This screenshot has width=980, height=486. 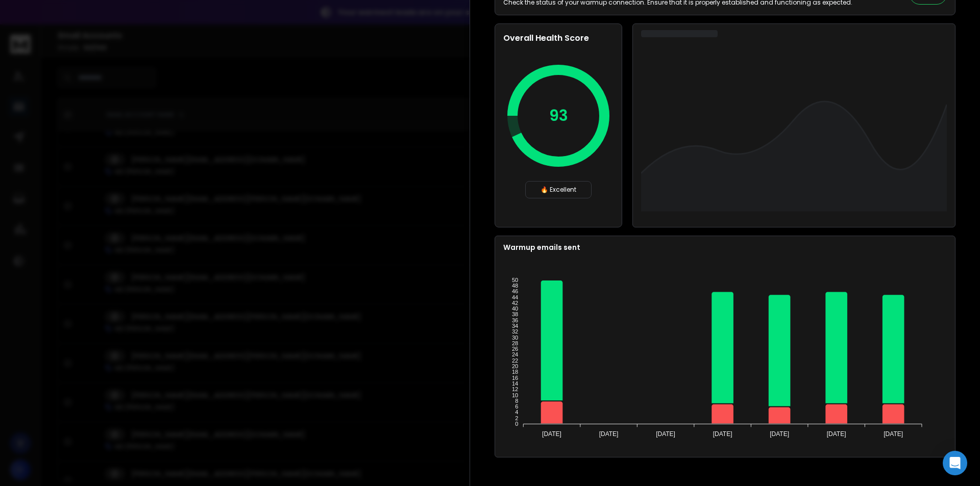 I want to click on tspan: 48, so click(x=515, y=286).